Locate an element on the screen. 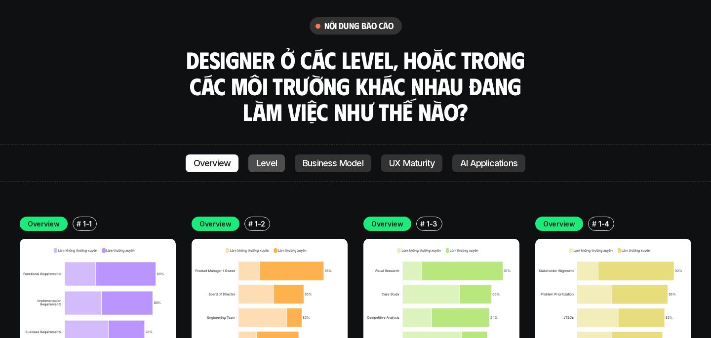 Image resolution: width=711 pixels, height=338 pixels. p: 1-1 is located at coordinates (87, 224).